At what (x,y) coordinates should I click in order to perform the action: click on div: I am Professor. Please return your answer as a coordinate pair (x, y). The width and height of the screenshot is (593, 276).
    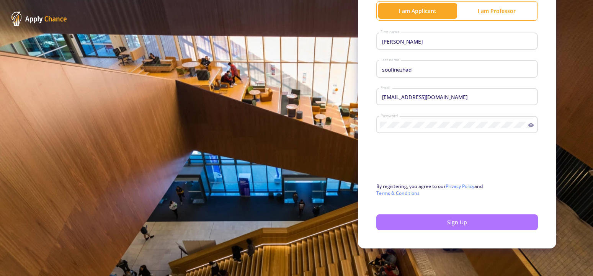
    Looking at the image, I should click on (497, 11).